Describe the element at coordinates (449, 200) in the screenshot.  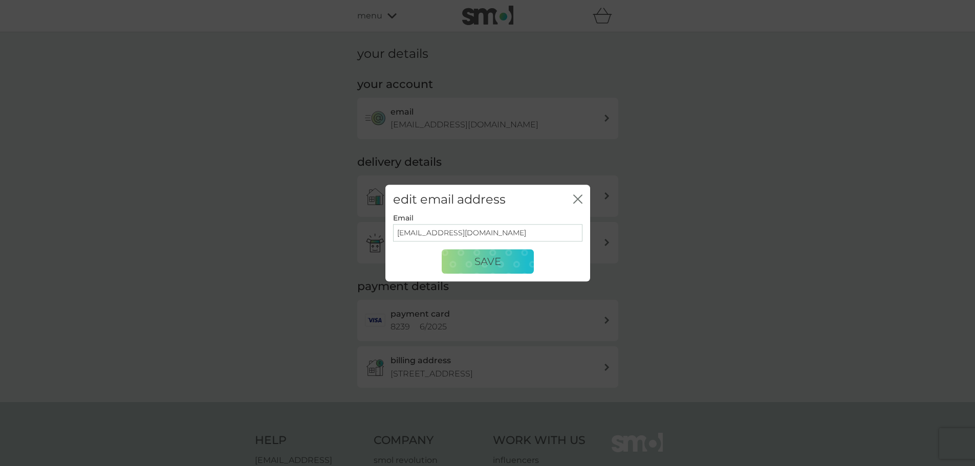
I see `h2: edit email address` at that location.